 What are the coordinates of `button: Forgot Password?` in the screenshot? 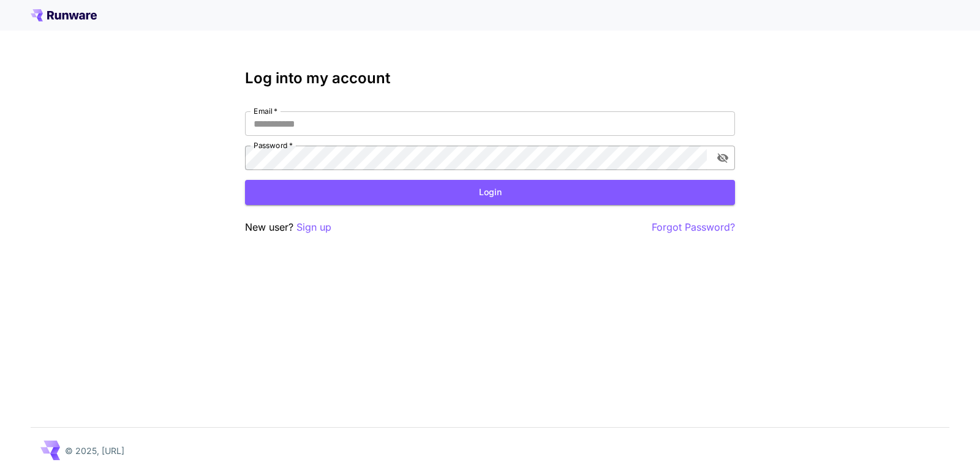 It's located at (693, 227).